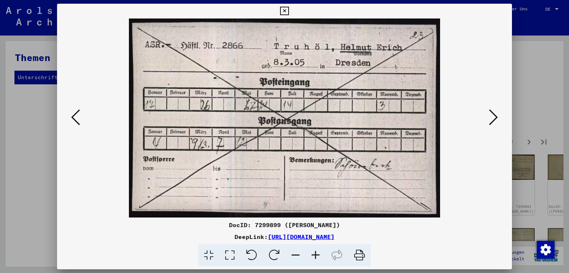 The height and width of the screenshot is (273, 569). Describe the element at coordinates (545, 250) in the screenshot. I see `div: Zustimmung ändern` at that location.